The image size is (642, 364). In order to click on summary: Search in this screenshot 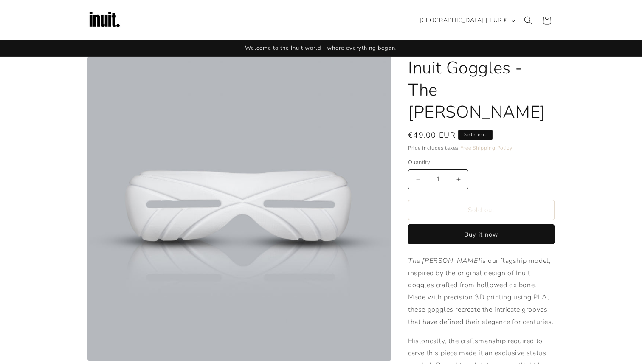, I will do `click(528, 20)`.